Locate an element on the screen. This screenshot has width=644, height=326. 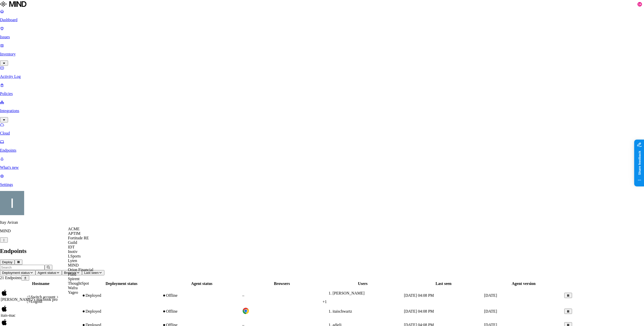
span: Orion Financial is located at coordinates (80, 269).